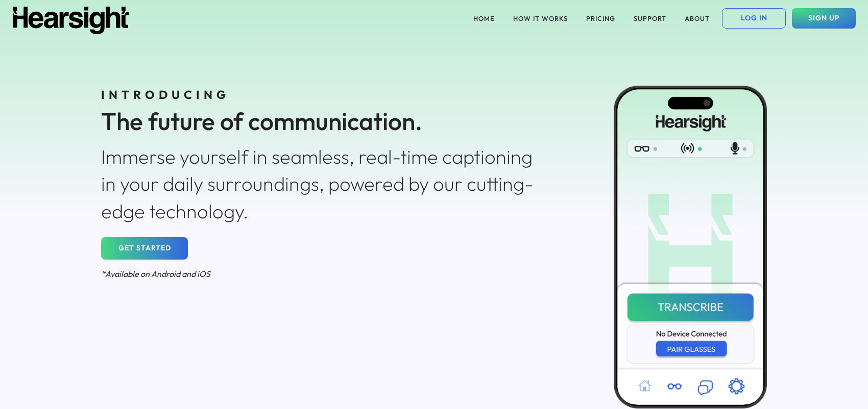 The image size is (868, 409). I want to click on img: Hearsight logo, so click(71, 21).